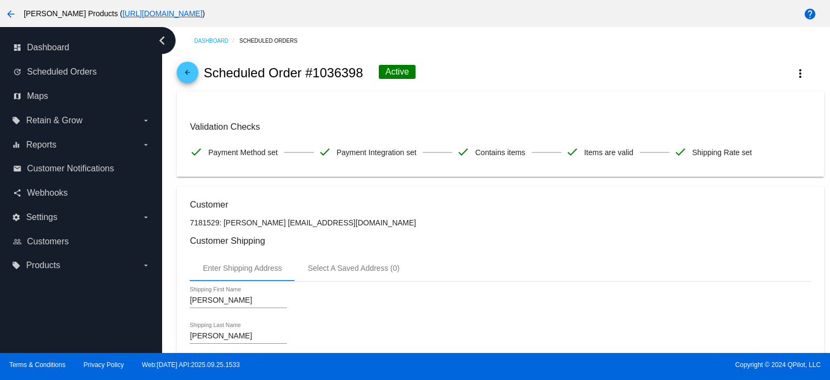  What do you see at coordinates (104, 365) in the screenshot?
I see `a: Privacy Policy` at bounding box center [104, 365].